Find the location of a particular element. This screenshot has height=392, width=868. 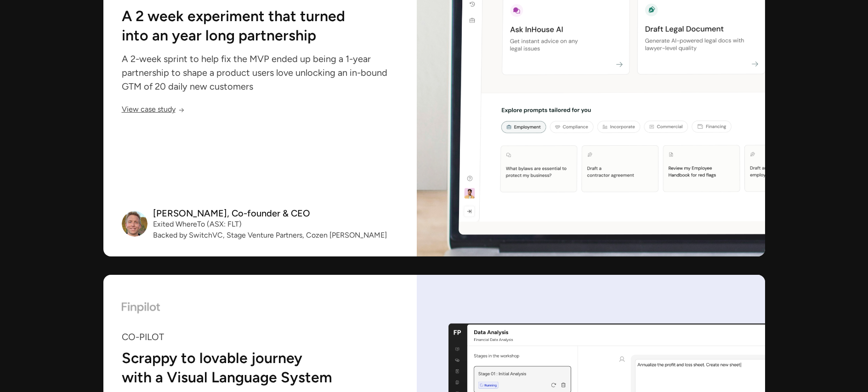

p: A 2-week sprint to help fix the MVP ended up being a 1-year partnership to shape a product users ... is located at coordinates (260, 73).